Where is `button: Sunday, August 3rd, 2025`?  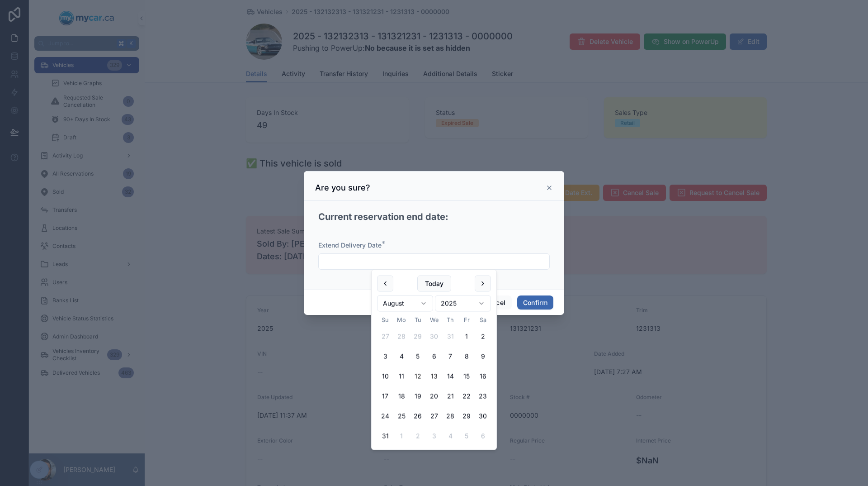
button: Sunday, August 3rd, 2025 is located at coordinates (385, 357).